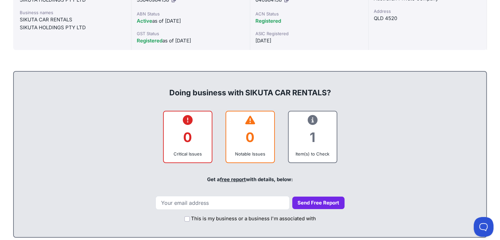 The height and width of the screenshot is (240, 500). What do you see at coordinates (250, 88) in the screenshot?
I see `div: Doing business with SIKUTA CAR RENTALS?` at bounding box center [250, 88].